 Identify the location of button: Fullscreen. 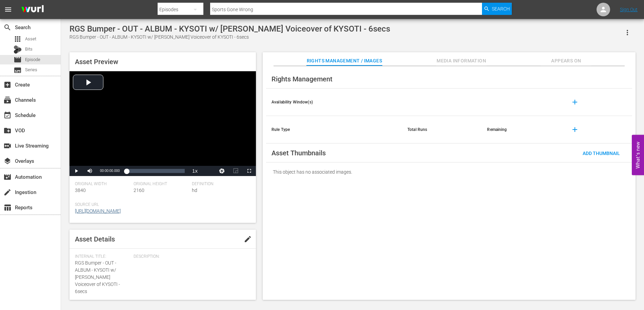
(249, 171).